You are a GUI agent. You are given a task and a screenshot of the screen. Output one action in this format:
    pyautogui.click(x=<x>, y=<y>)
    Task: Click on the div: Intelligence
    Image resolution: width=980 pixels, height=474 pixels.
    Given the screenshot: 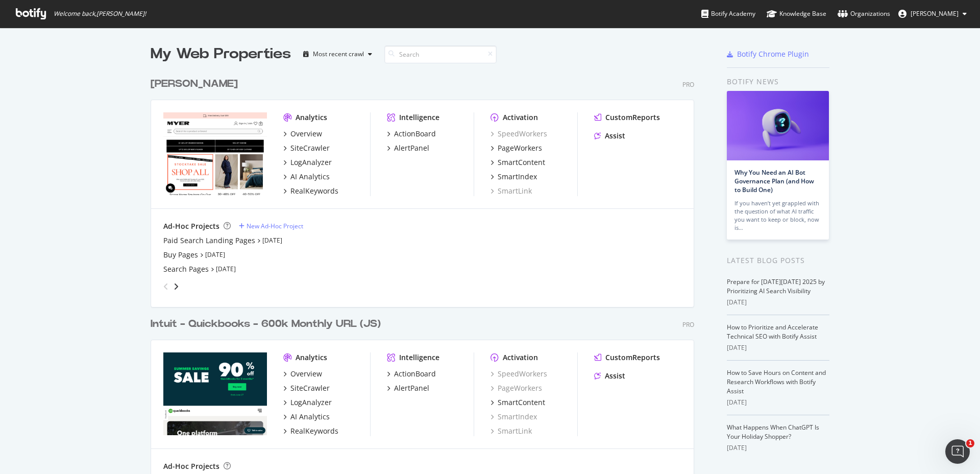 What is the action you would take?
    pyautogui.click(x=419, y=358)
    